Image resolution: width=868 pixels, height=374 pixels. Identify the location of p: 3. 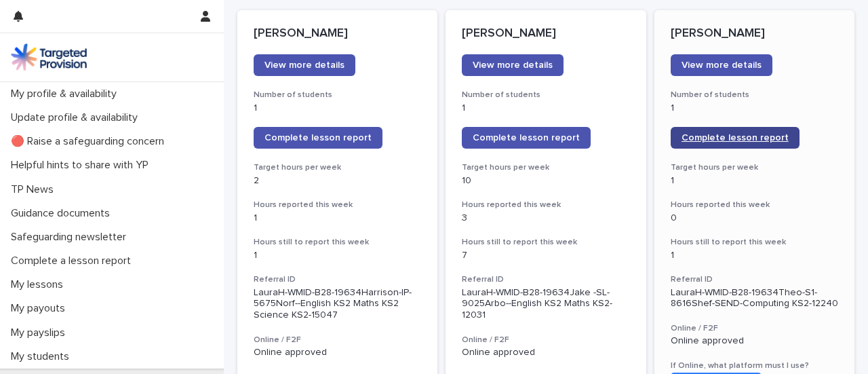
(545, 217).